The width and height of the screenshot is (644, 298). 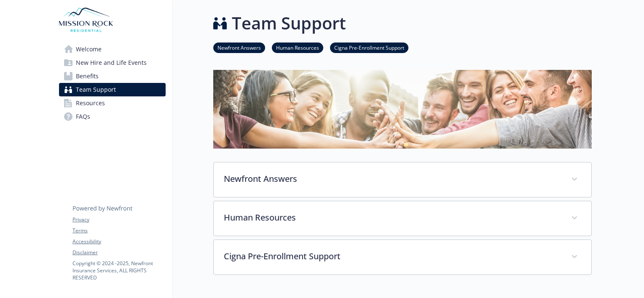 I want to click on div: Human Resources, so click(x=402, y=219).